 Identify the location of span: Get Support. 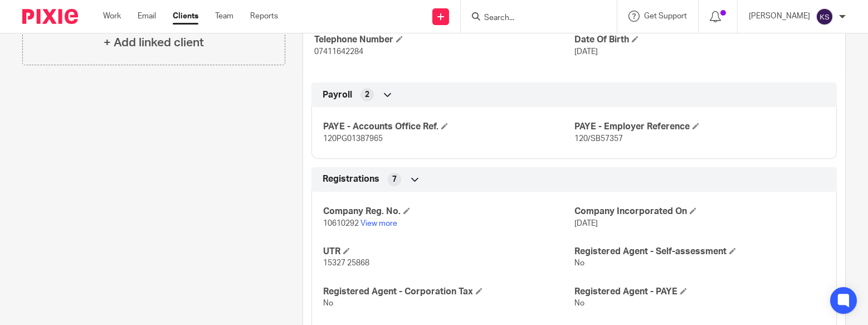
(665, 16).